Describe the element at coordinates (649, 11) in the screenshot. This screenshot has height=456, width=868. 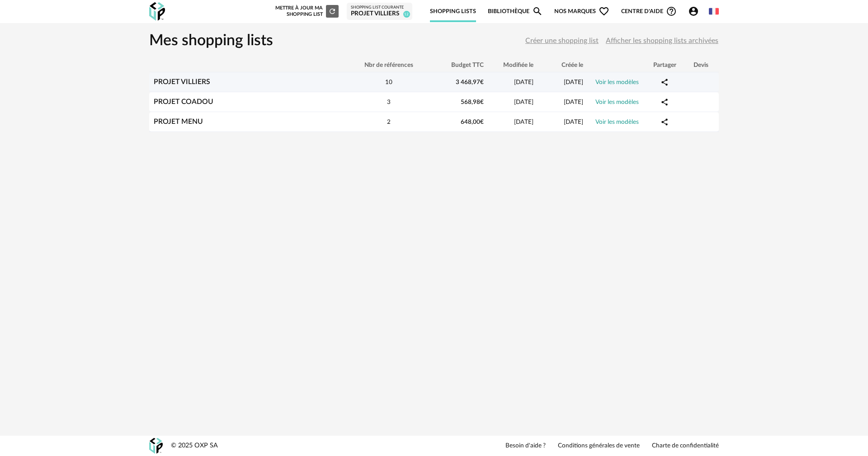
I see `span: Centre d'aideHelp Circle Outline icon` at that location.